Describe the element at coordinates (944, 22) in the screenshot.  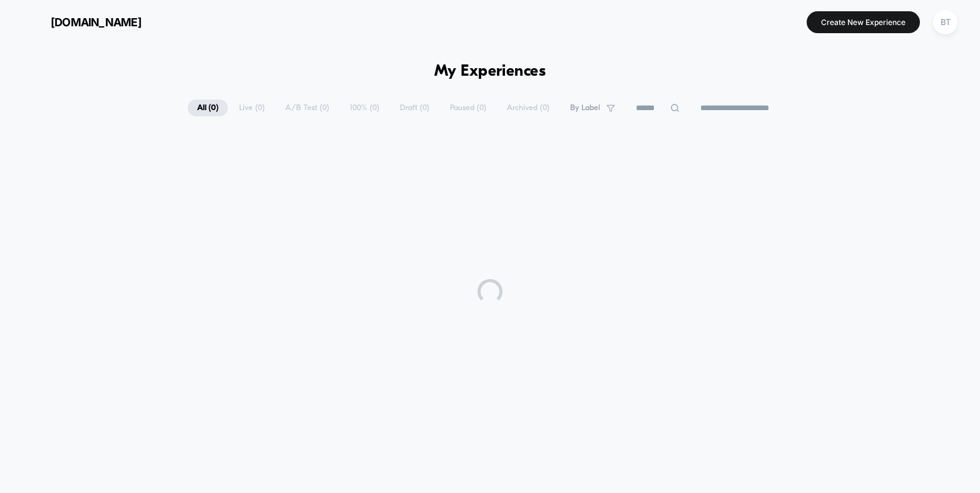
I see `div: BT` at that location.